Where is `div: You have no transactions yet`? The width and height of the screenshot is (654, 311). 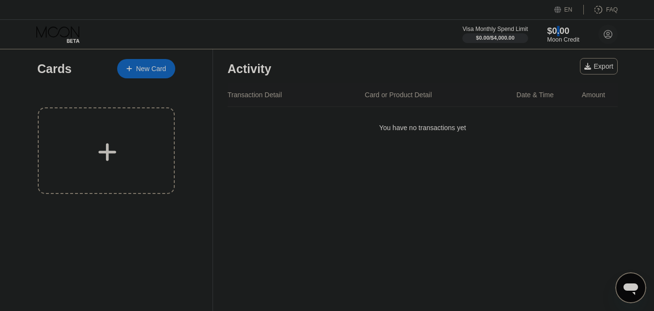
div: You have no transactions yet is located at coordinates (422, 128).